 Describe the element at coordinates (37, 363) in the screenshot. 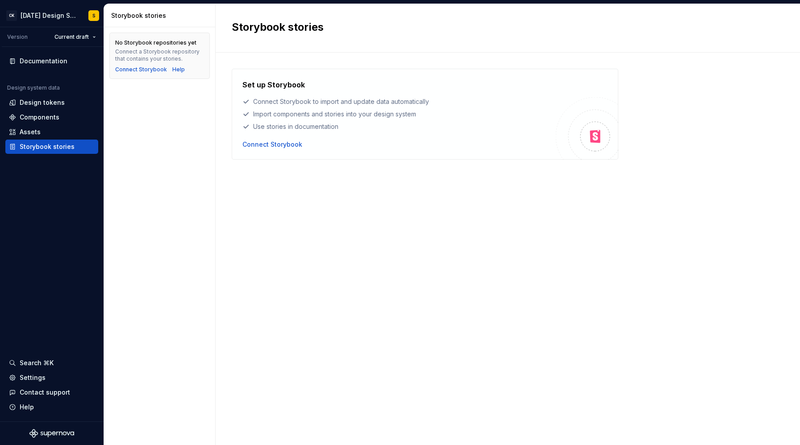

I see `div: Search ⌘K` at that location.